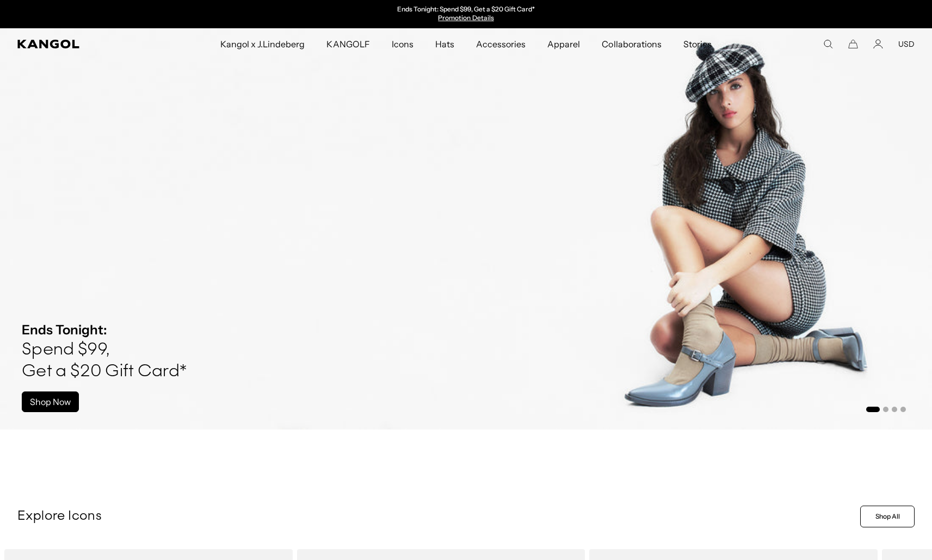 This screenshot has width=932, height=560. Describe the element at coordinates (50, 402) in the screenshot. I see `a: Shop Now` at that location.